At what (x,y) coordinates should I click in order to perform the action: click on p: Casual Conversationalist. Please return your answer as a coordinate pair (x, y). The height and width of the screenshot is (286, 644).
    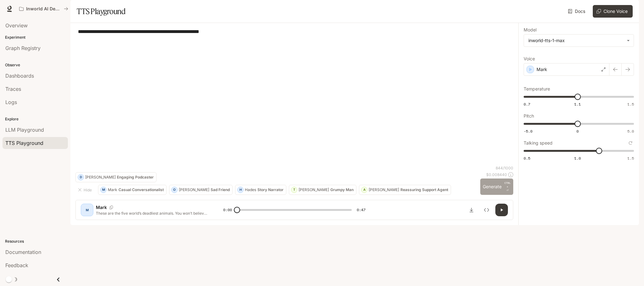
    Looking at the image, I should click on (141, 190).